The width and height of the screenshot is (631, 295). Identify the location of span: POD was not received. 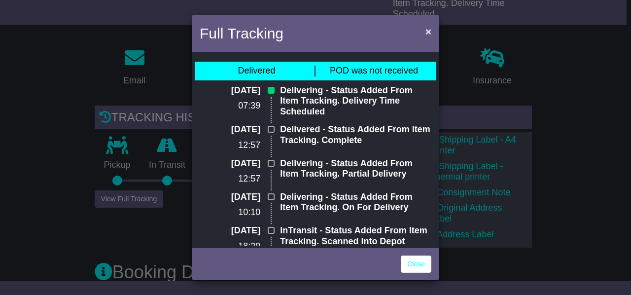
(374, 70).